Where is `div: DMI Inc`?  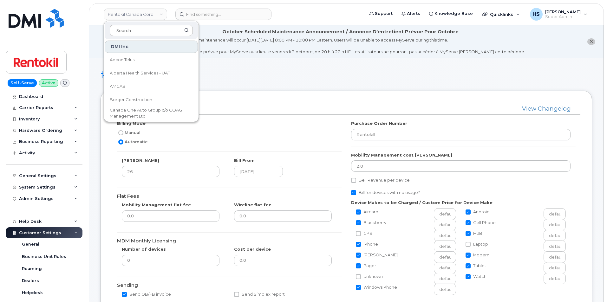
div: DMI Inc is located at coordinates (151, 47).